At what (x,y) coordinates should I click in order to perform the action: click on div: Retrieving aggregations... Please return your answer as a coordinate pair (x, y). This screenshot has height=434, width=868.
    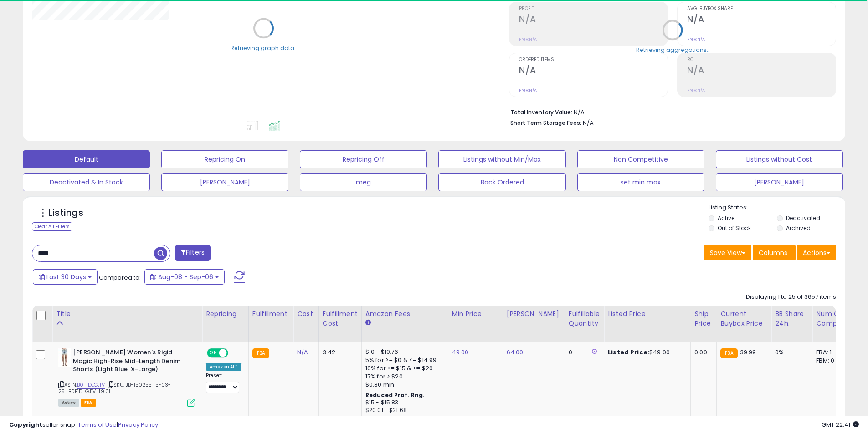
    Looking at the image, I should click on (673, 49).